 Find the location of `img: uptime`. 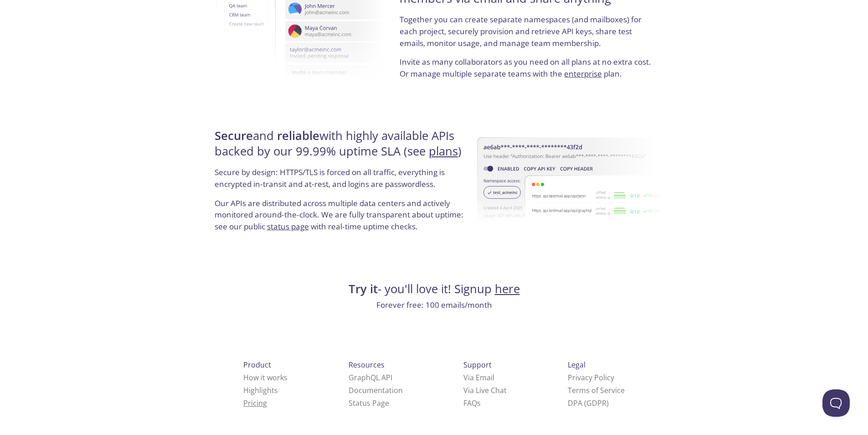

img: uptime is located at coordinates (571, 181).